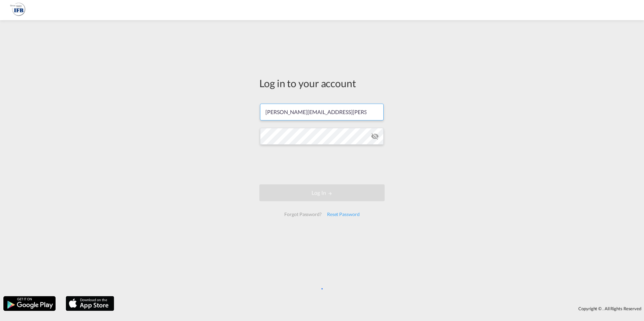 This screenshot has height=321, width=644. Describe the element at coordinates (381, 308) in the screenshot. I see `div: Copyright © . All Rights Reserved` at that location.